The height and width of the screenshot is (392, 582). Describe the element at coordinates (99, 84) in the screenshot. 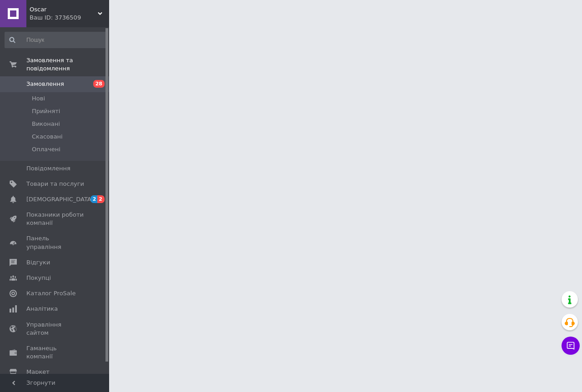

I see `span: 28` at that location.